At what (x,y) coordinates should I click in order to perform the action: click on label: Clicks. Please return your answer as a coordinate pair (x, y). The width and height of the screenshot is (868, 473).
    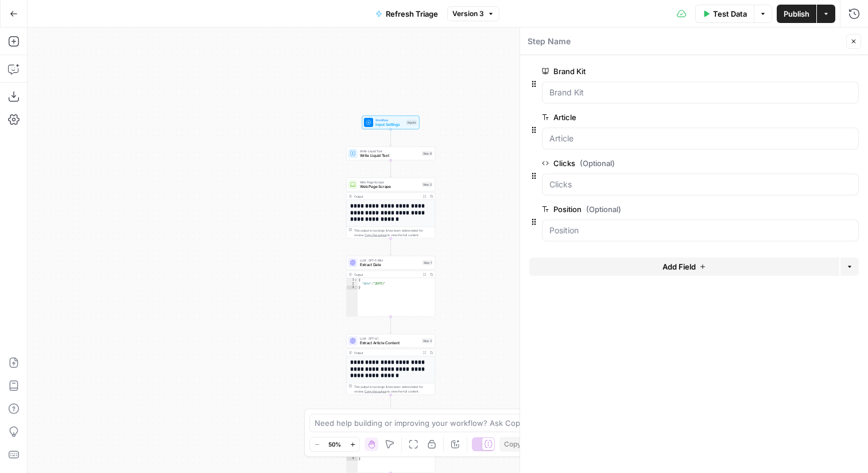
    Looking at the image, I should click on (668, 163).